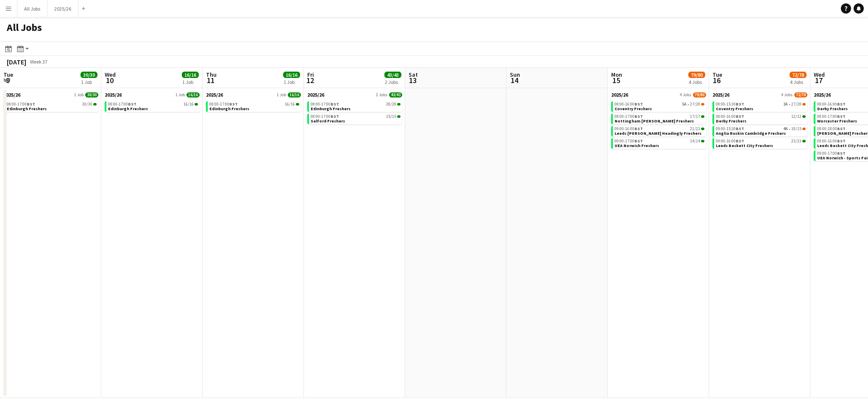 This screenshot has width=868, height=420. I want to click on span: Wed, so click(110, 74).